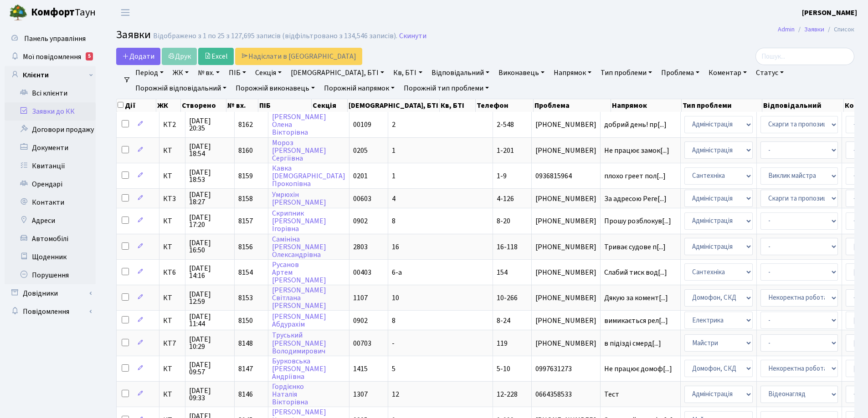  Describe the element at coordinates (360, 298) in the screenshot. I see `span: 1107` at that location.